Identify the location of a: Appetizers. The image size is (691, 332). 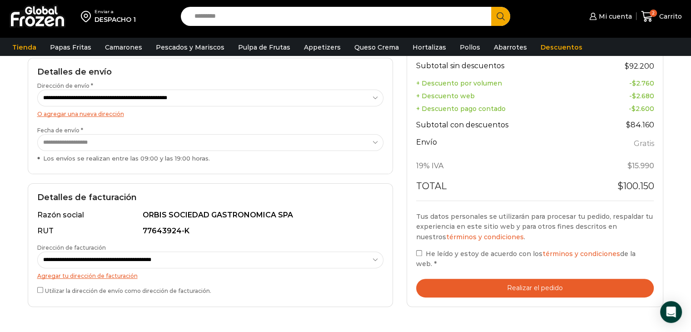
(322, 47).